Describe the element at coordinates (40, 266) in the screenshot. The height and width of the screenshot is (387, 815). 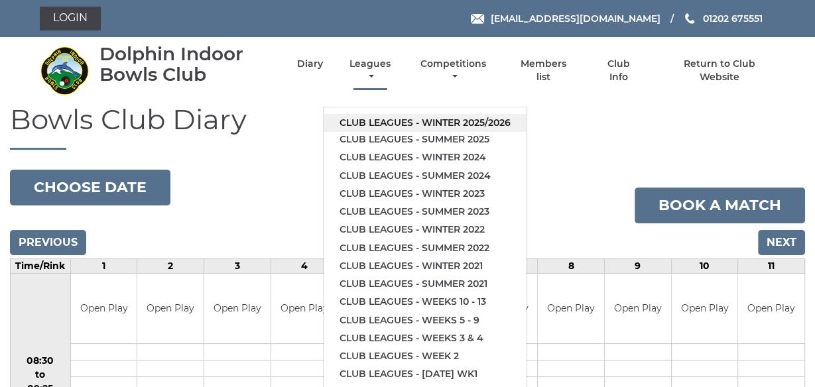
I see `td: Time/Rink` at that location.